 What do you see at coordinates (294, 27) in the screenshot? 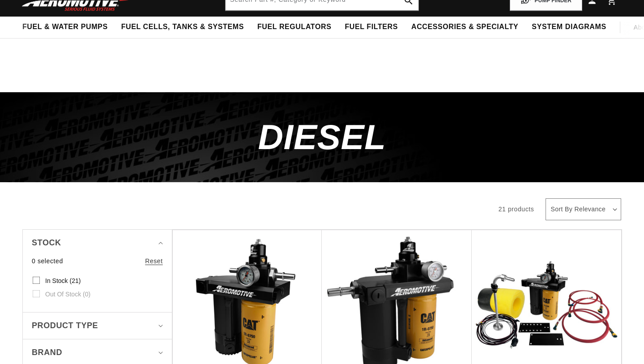
I see `summary: Fuel Regulators` at bounding box center [294, 27].